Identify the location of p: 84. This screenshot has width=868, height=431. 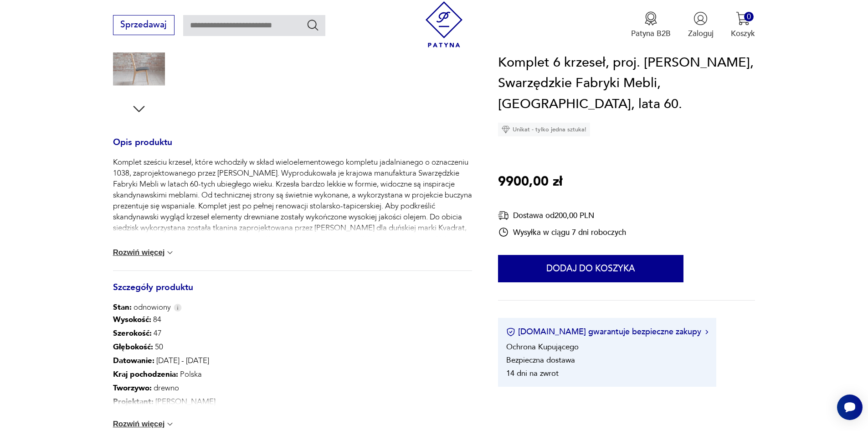
(247, 320).